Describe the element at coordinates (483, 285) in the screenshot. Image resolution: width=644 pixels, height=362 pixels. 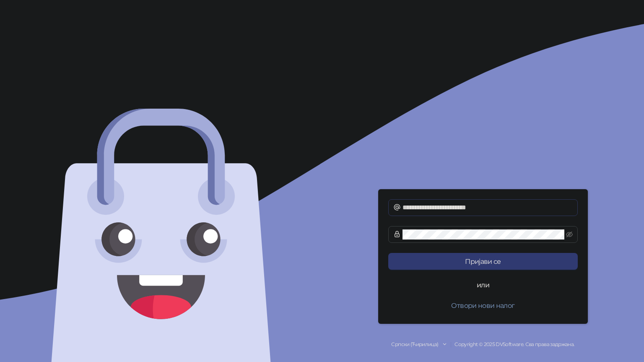
I see `span: или` at that location.